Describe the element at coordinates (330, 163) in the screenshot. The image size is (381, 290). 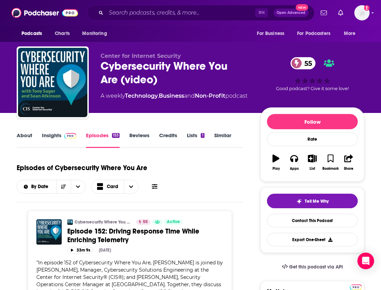
I see `button: Bookmark` at that location.